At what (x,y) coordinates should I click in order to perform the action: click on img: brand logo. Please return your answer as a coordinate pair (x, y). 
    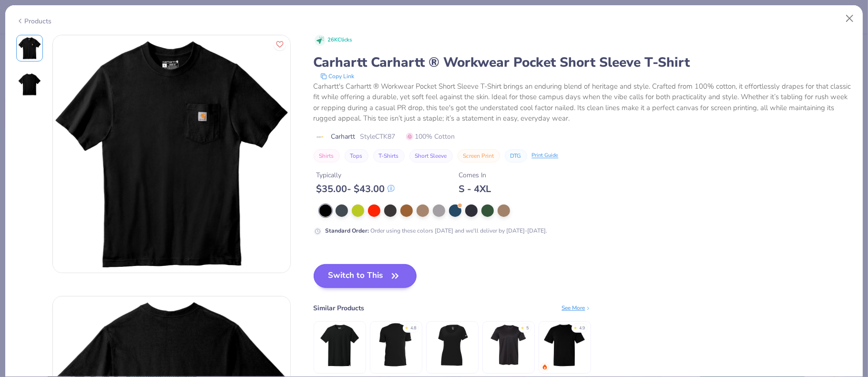
    Looking at the image, I should click on (320, 137).